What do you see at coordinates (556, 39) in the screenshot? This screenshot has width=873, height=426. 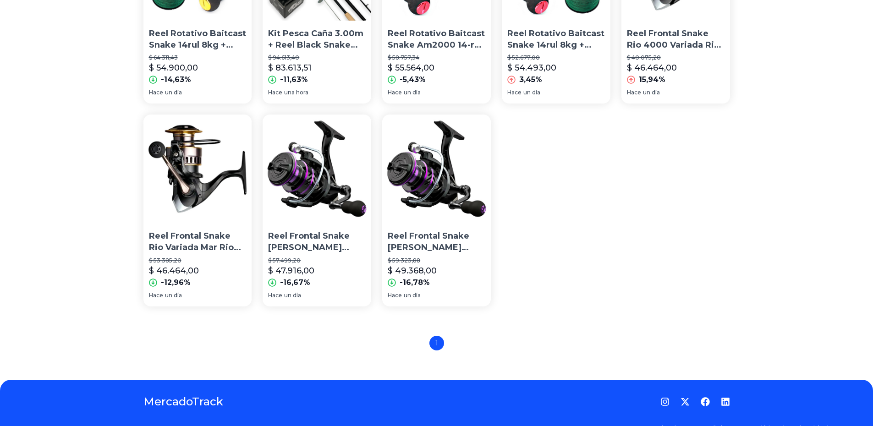 I see `p: Reel Rotativo Baitcast Snake 14rul 8kg + Multifilamento L` at bounding box center [556, 39].